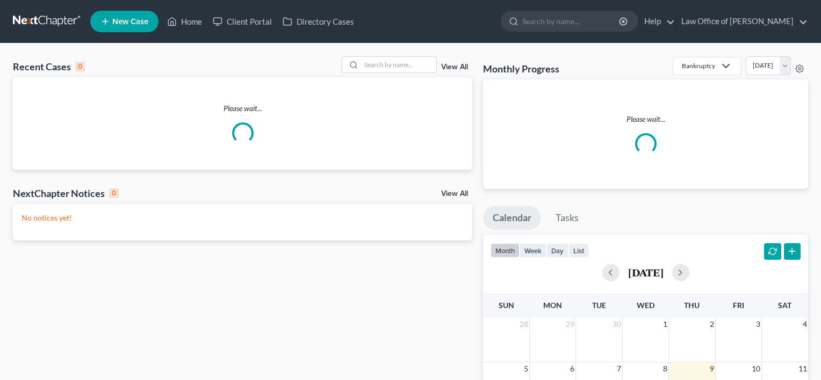  What do you see at coordinates (712, 324) in the screenshot?
I see `span: 2` at bounding box center [712, 324].